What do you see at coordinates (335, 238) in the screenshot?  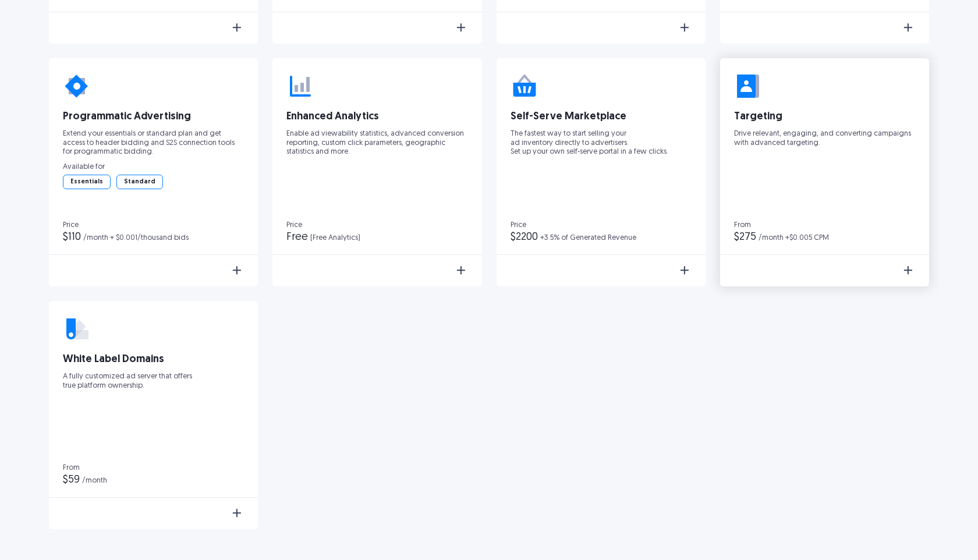 I see `div: (Free Analytics)` at bounding box center [335, 238].